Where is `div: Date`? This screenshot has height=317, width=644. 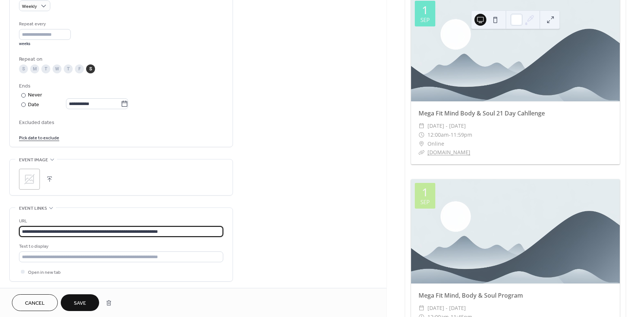 div: Date is located at coordinates (78, 104).